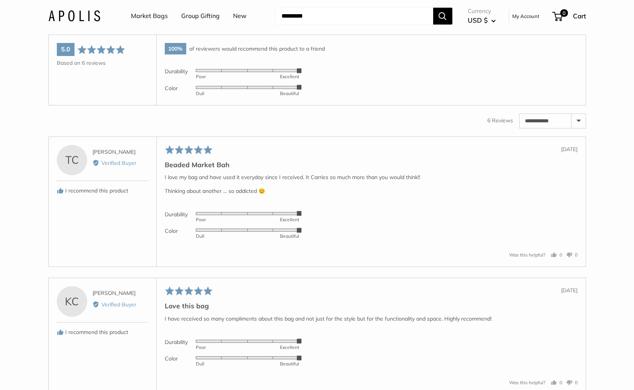 This screenshot has width=634, height=390. Describe the element at coordinates (371, 165) in the screenshot. I see `h2: Beaded Market Bah` at that location.